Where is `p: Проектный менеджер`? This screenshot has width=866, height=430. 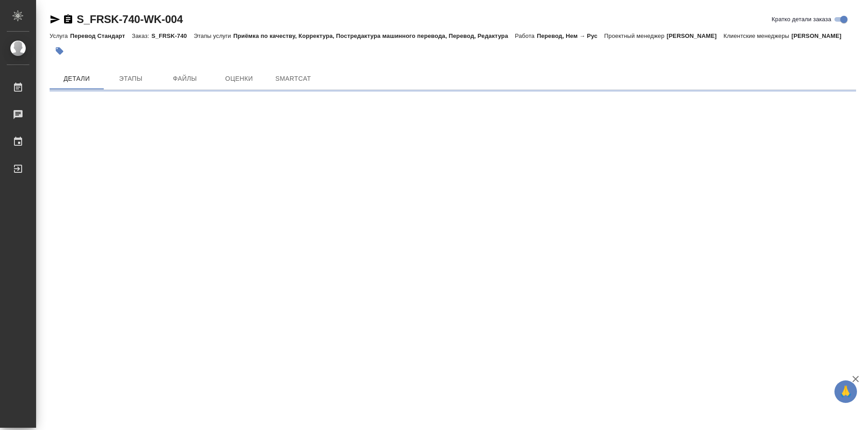
p: Проектный менеджер is located at coordinates (635, 36).